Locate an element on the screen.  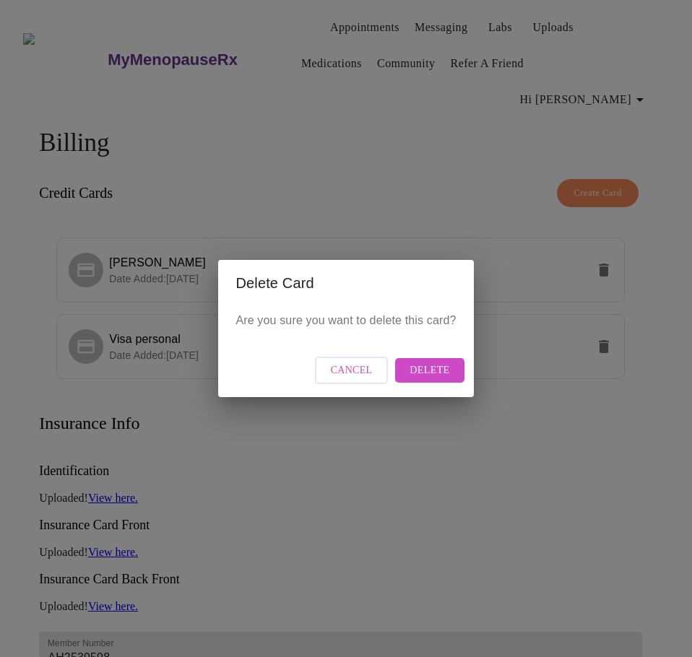
button: Delete is located at coordinates (429, 370).